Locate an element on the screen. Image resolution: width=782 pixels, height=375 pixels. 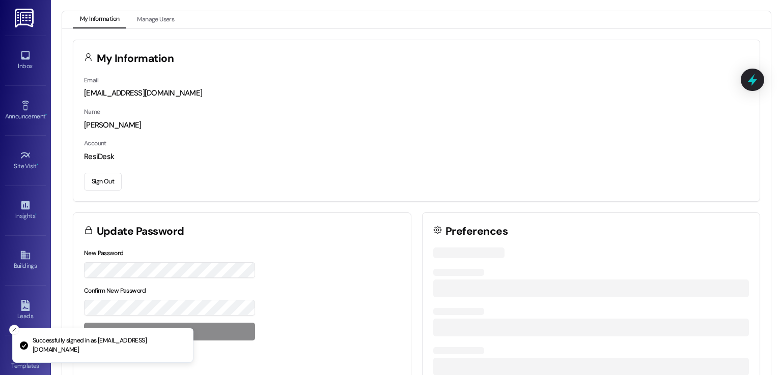
div: ResiDesk is located at coordinates (416, 157).